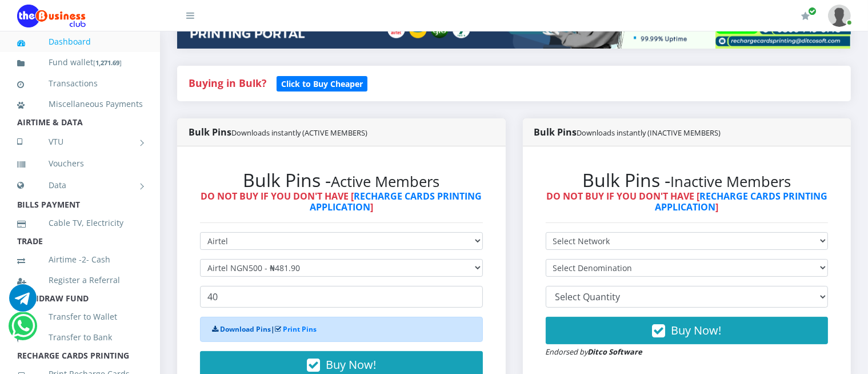  I want to click on a: Register a Referral, so click(80, 280).